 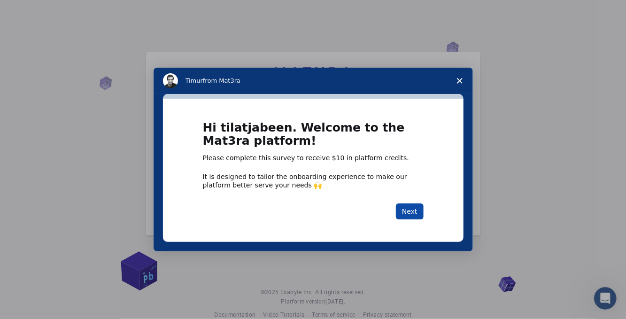 I want to click on span: Close survey, so click(x=459, y=81).